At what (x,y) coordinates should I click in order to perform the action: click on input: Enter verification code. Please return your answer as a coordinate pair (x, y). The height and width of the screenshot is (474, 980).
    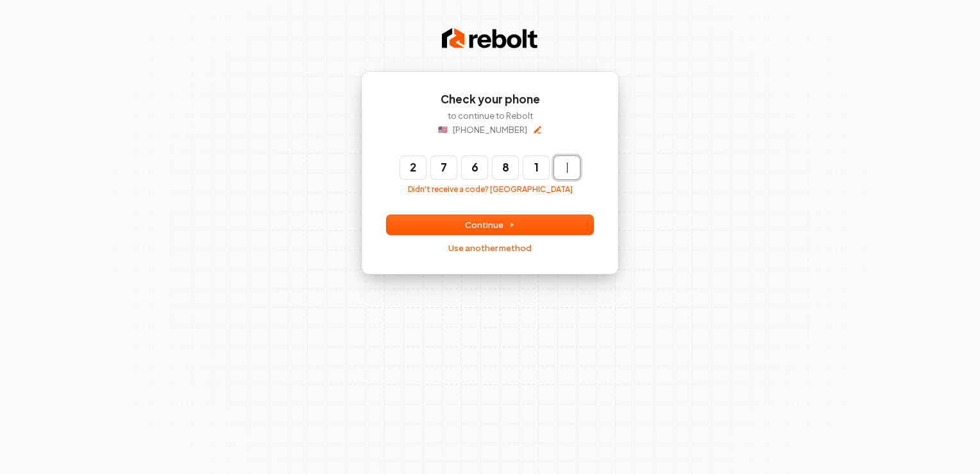
    Looking at the image, I should click on (503, 167).